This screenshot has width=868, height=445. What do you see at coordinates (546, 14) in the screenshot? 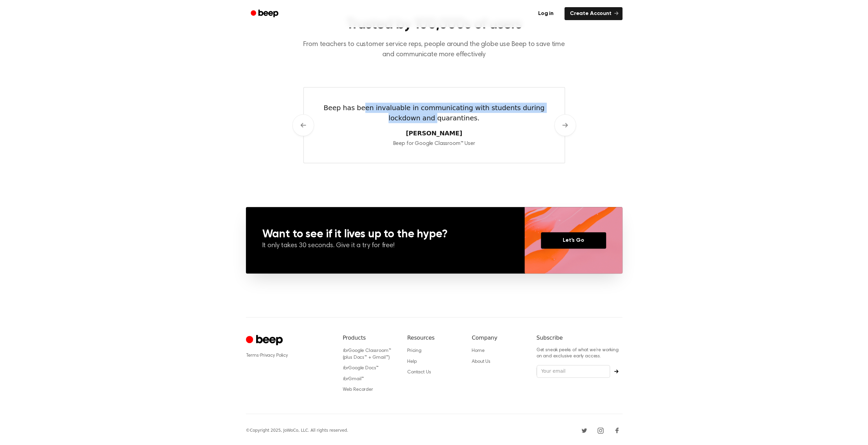
I see `a: Log in` at bounding box center [546, 14].